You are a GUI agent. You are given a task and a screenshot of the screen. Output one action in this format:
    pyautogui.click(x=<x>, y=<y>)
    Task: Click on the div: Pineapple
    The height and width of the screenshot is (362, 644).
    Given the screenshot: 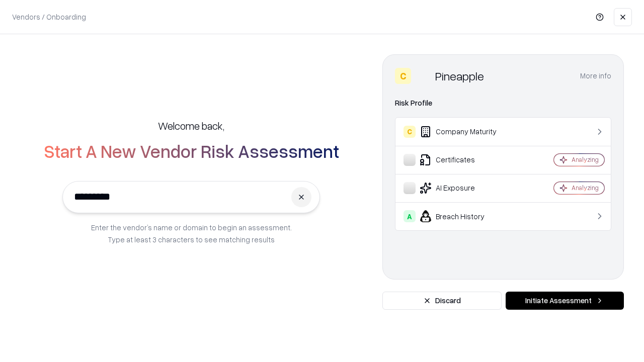 What is the action you would take?
    pyautogui.click(x=459, y=76)
    